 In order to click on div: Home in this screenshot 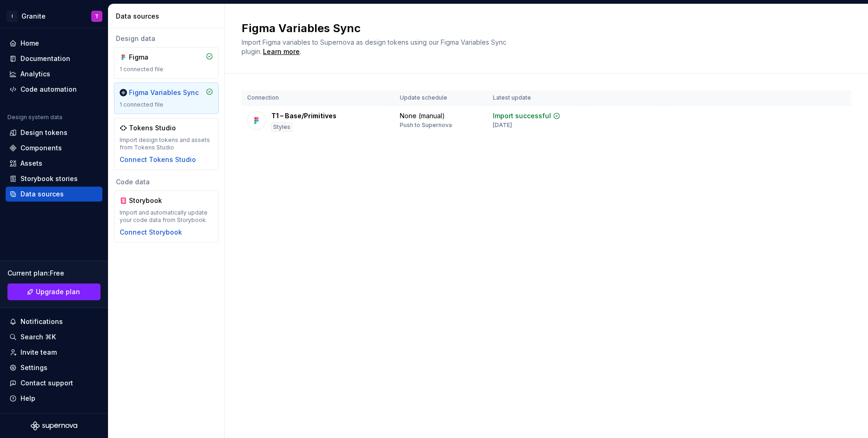, I will do `click(30, 43)`.